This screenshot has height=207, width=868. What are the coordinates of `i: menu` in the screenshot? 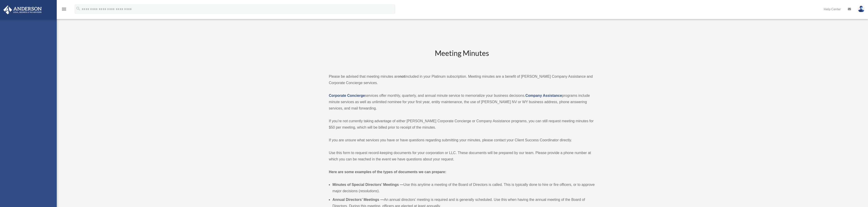 It's located at (64, 9).